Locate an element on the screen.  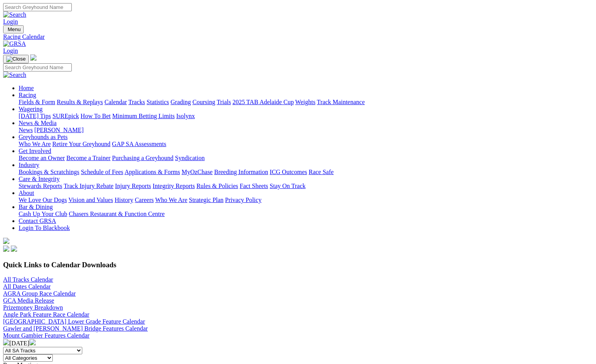
a: Rules & Policies is located at coordinates (218, 185).